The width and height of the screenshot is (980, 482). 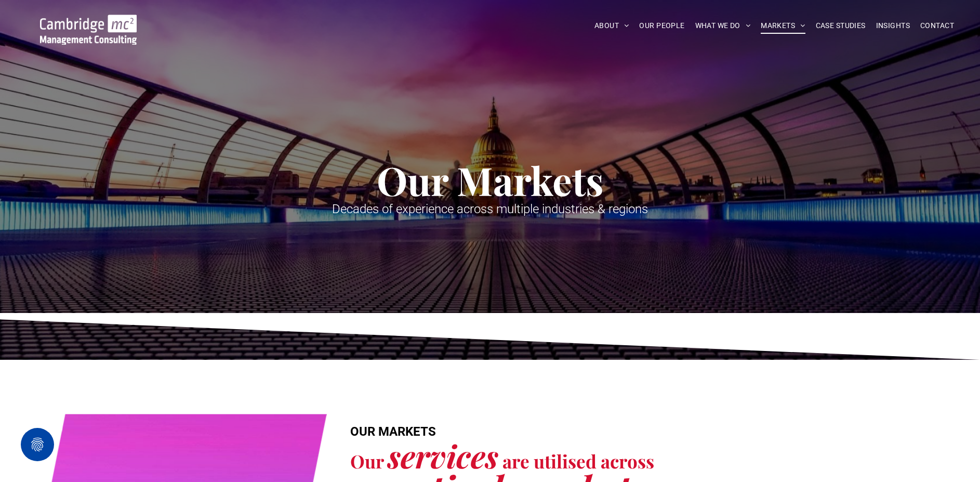 I want to click on a: CASE STUDIES, so click(x=840, y=25).